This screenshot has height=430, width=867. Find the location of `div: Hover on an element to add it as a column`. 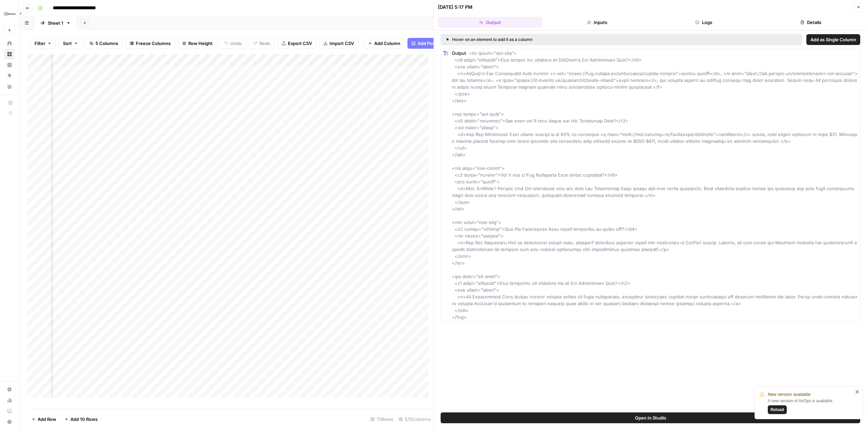

div: Hover on an element to add it as a column is located at coordinates (555, 40).